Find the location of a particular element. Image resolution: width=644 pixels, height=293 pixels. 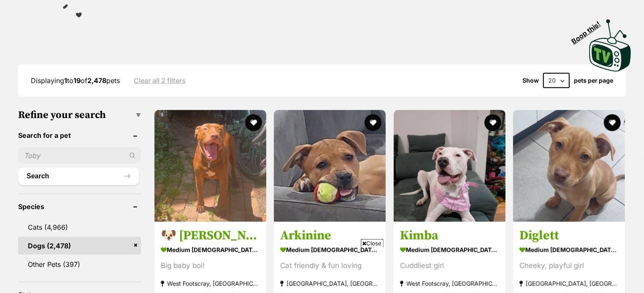

span: Close is located at coordinates (372, 243).